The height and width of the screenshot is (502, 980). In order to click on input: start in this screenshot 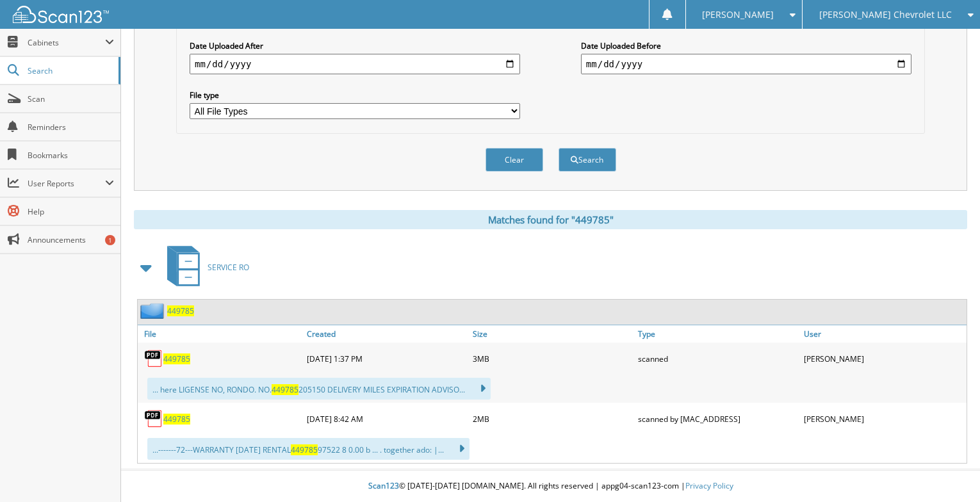, I will do `click(355, 64)`.